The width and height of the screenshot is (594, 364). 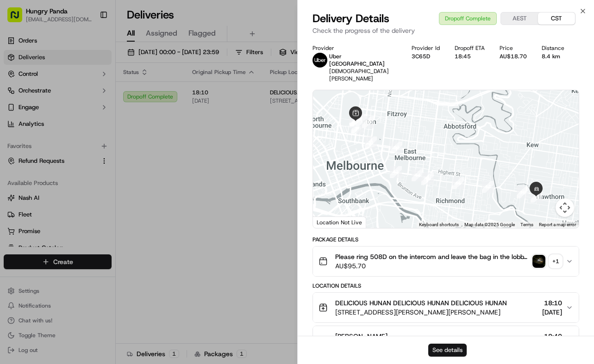 What do you see at coordinates (446, 31) in the screenshot?
I see `p: Check the progress of the delivery` at bounding box center [446, 31].